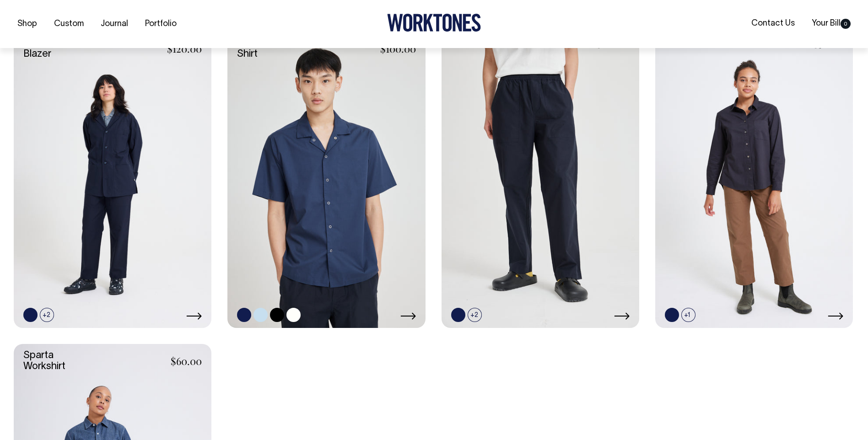 This screenshot has height=440, width=868. Describe the element at coordinates (688, 315) in the screenshot. I see `span: +1` at that location.